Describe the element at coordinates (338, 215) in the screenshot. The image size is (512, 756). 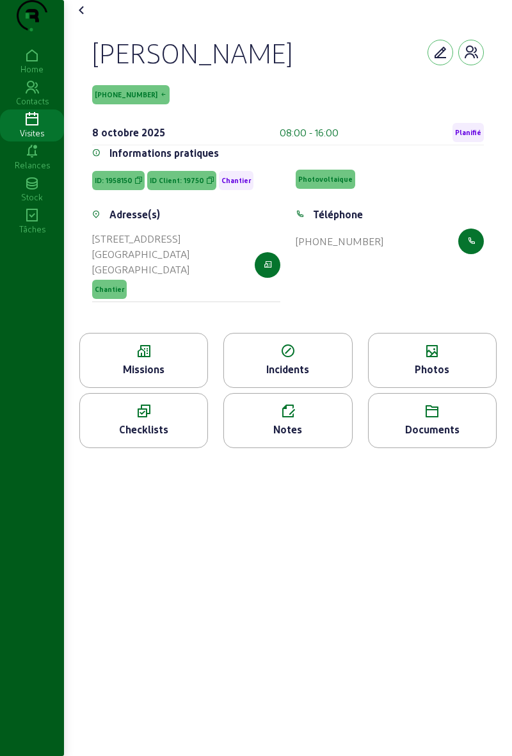
I see `div: Téléphone` at that location.